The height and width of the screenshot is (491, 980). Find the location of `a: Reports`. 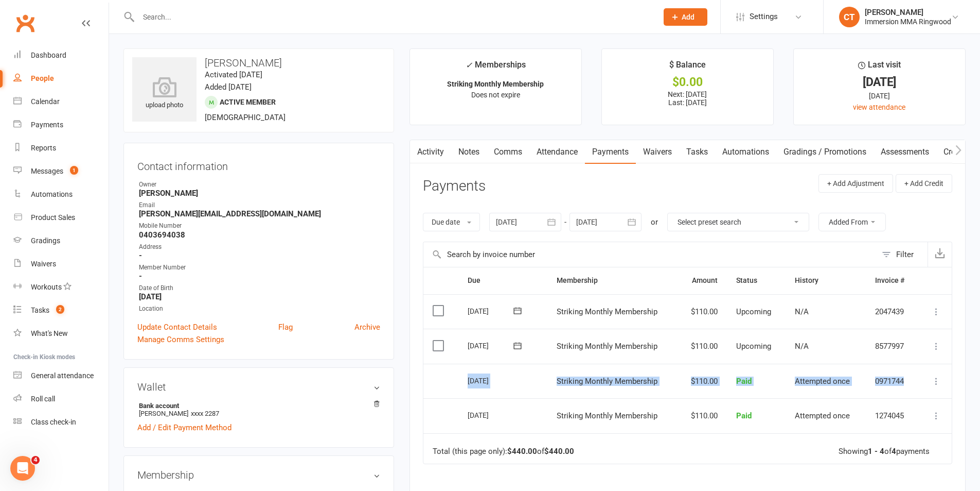

a: Reports is located at coordinates (61, 148).